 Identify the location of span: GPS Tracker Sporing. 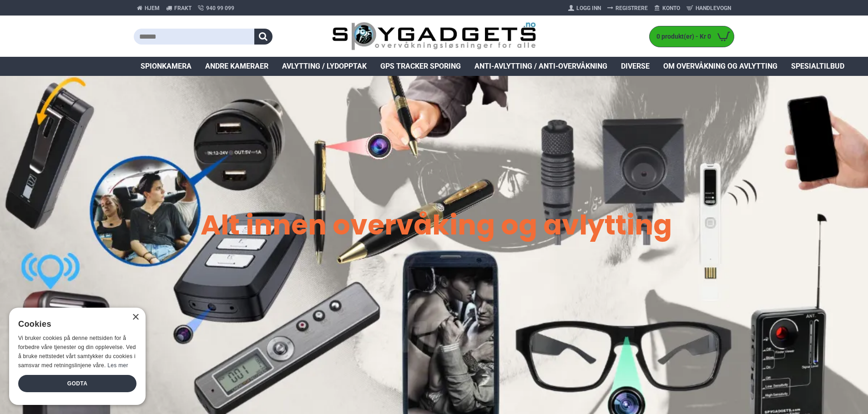
(420, 66).